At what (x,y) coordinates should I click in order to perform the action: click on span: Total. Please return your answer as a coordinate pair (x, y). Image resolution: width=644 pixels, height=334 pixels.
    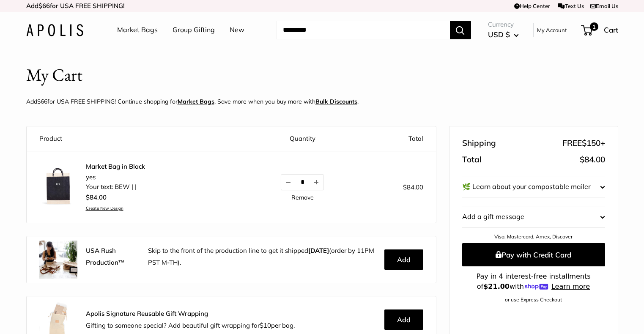
    Looking at the image, I should click on (472, 160).